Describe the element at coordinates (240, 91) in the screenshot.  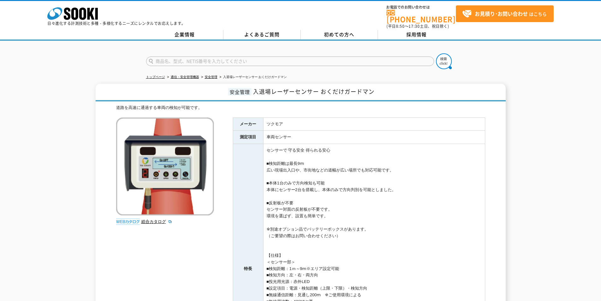
I see `span: 安全管理` at that location.